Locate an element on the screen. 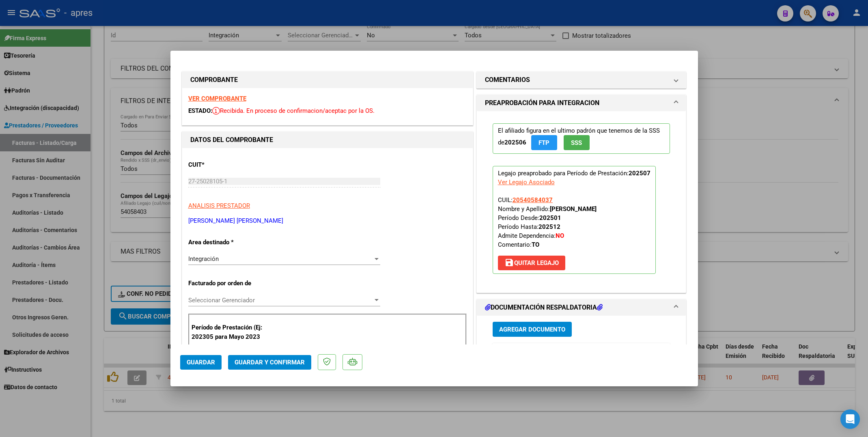  span: SSS is located at coordinates (576, 143).